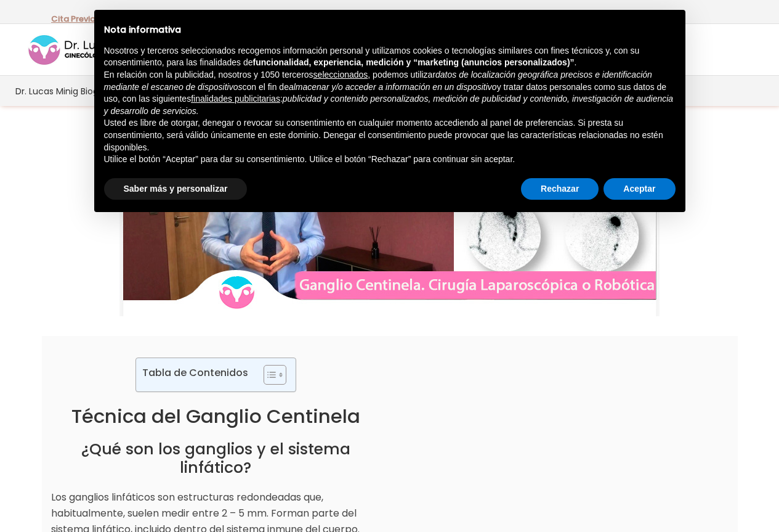  Describe the element at coordinates (176, 189) in the screenshot. I see `button: Saber más y personalizar` at that location.